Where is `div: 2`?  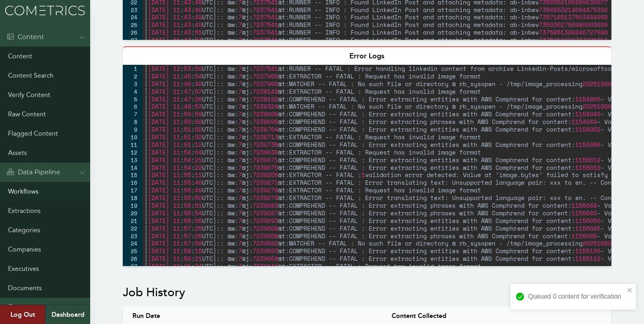 div: 2 is located at coordinates (132, 76).